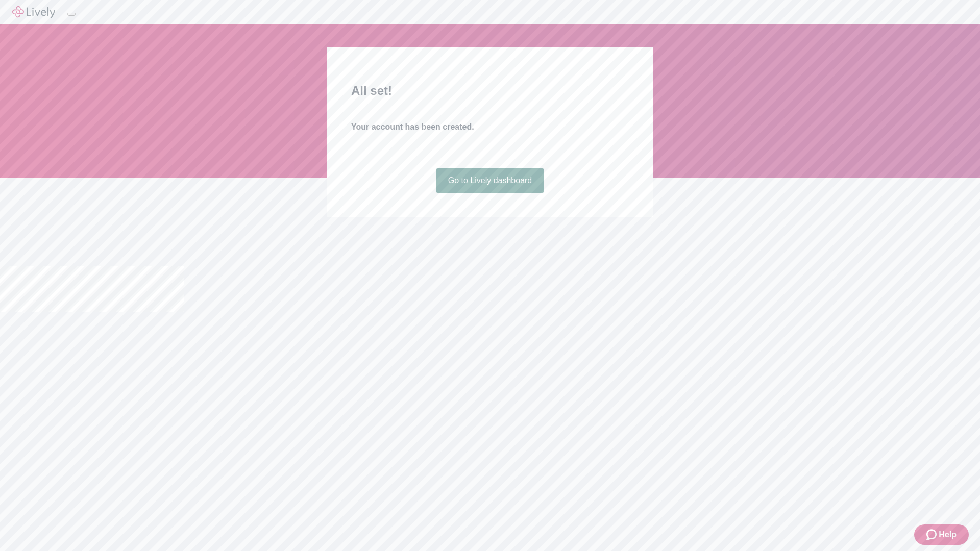  I want to click on span: Help, so click(947, 535).